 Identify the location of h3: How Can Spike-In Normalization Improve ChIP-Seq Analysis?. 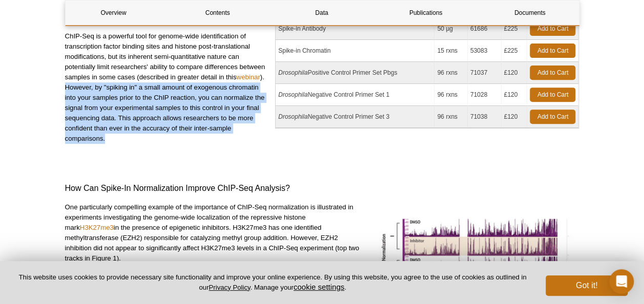
(322, 188).